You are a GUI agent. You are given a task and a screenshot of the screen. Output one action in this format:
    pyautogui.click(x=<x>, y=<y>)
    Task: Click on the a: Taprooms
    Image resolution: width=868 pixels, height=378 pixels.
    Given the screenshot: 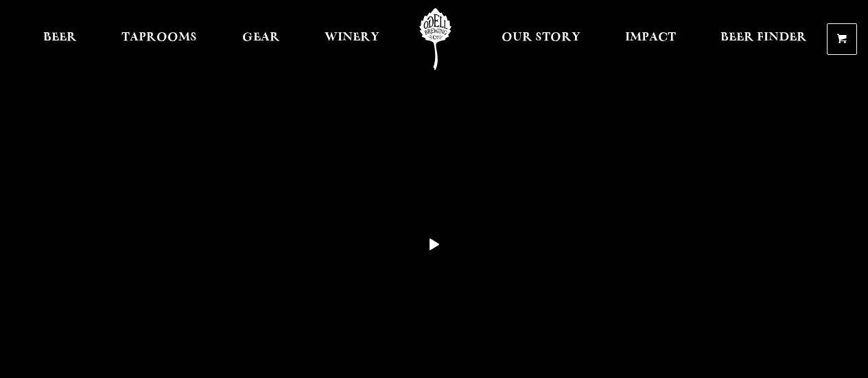 What is the action you would take?
    pyautogui.click(x=159, y=39)
    